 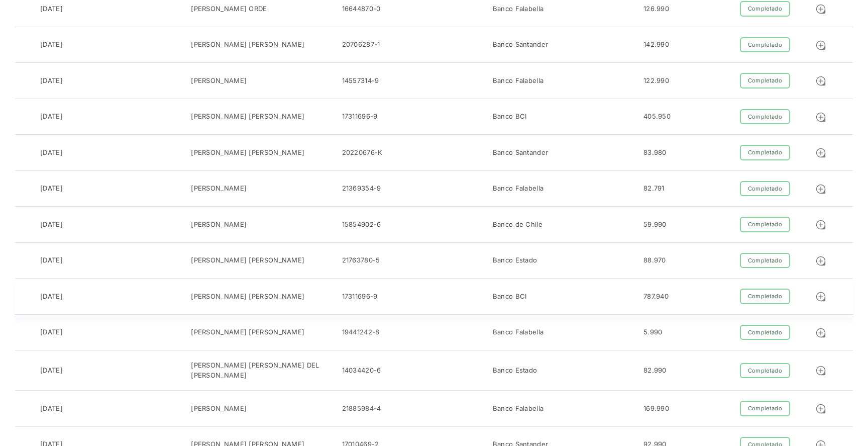 I want to click on div: 787.940, so click(x=657, y=296).